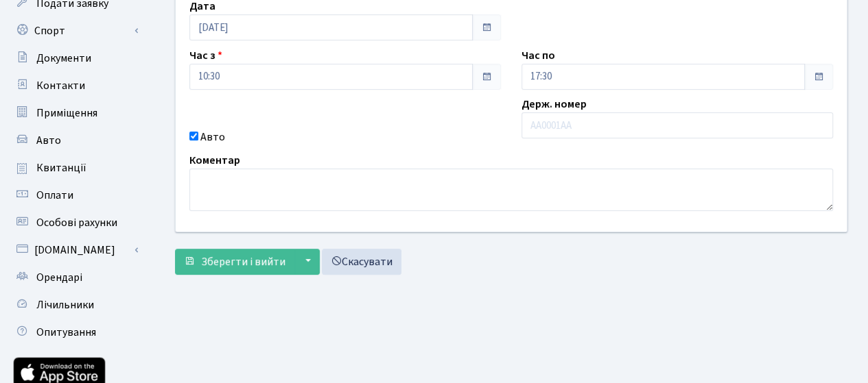 The width and height of the screenshot is (868, 383). What do you see at coordinates (76, 168) in the screenshot?
I see `a: Квитанції` at bounding box center [76, 168].